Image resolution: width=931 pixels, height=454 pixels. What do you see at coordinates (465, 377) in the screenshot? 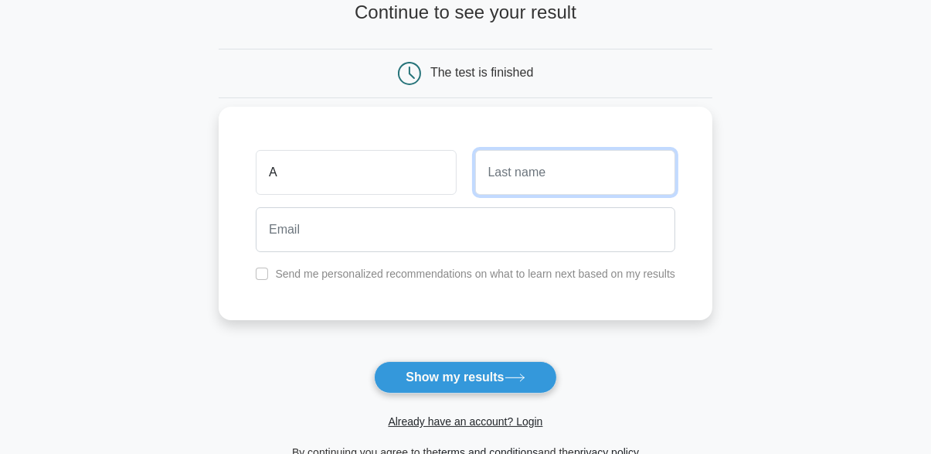
I see `button: Show my results` at bounding box center [465, 377].